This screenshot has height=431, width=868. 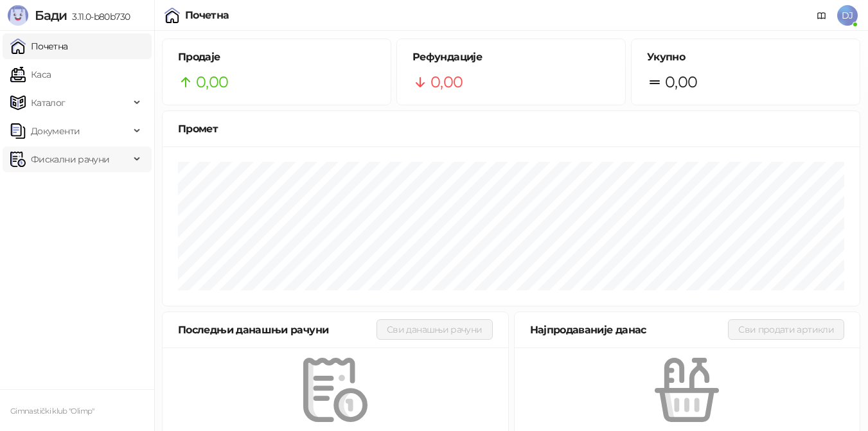 I want to click on small: Gimnastički klub "Olimp", so click(x=52, y=412).